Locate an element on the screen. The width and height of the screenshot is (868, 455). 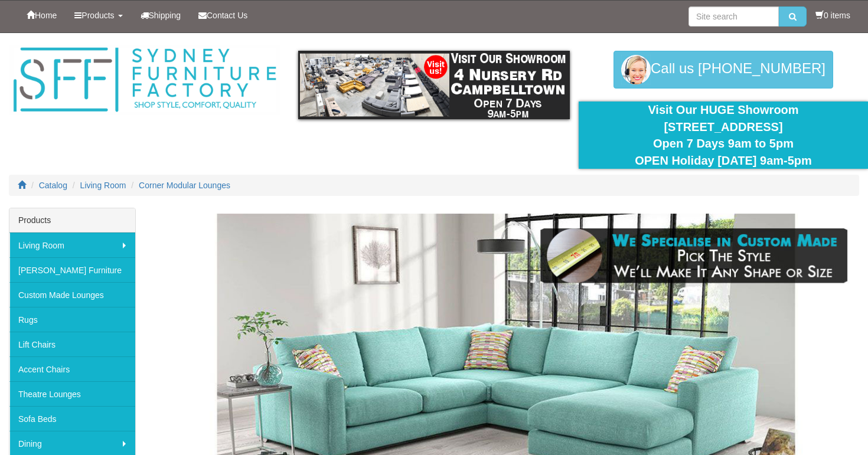
a: Rugs is located at coordinates (72, 319).